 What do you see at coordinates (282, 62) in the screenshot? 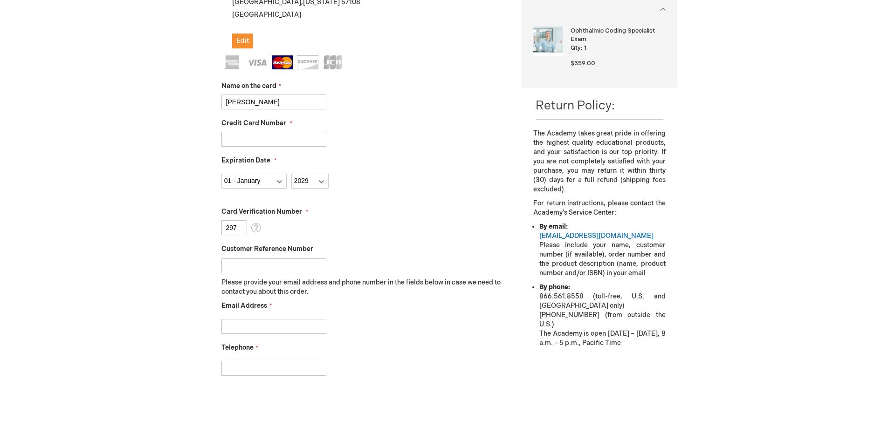
I see `img: MasterCard` at bounding box center [282, 62].